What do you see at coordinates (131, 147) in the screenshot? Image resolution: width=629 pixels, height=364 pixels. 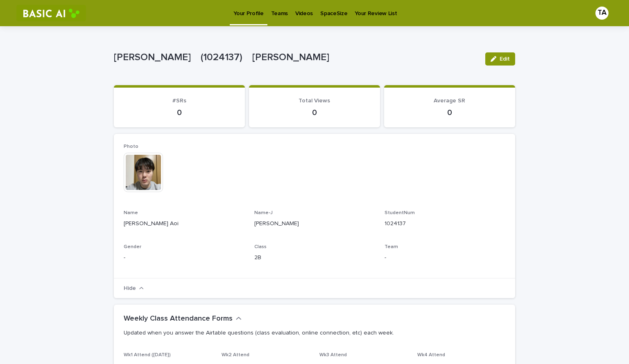 I see `span: Photo` at bounding box center [131, 147].